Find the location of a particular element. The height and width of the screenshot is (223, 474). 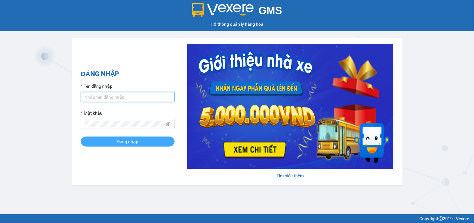

label: Mật khẩu is located at coordinates (92, 113).